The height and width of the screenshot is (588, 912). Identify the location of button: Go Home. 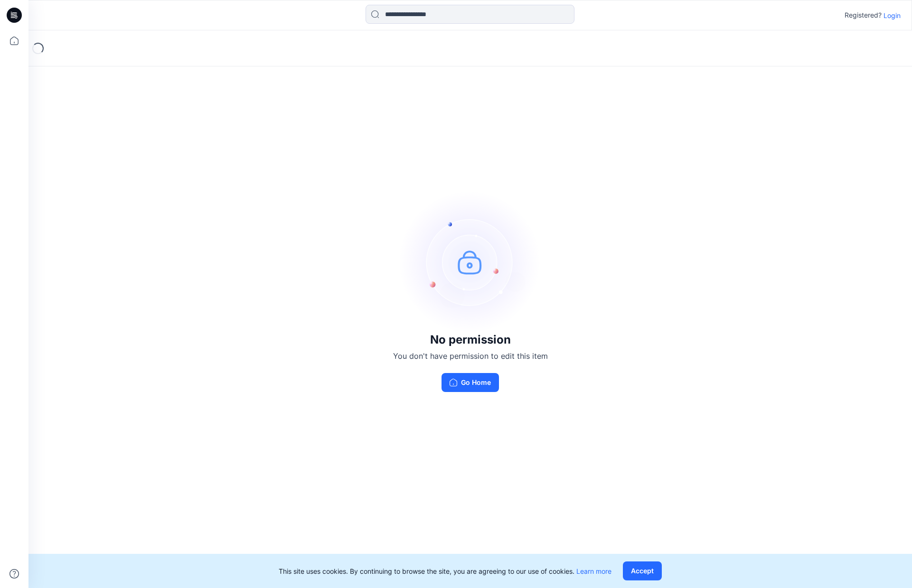
(470, 383).